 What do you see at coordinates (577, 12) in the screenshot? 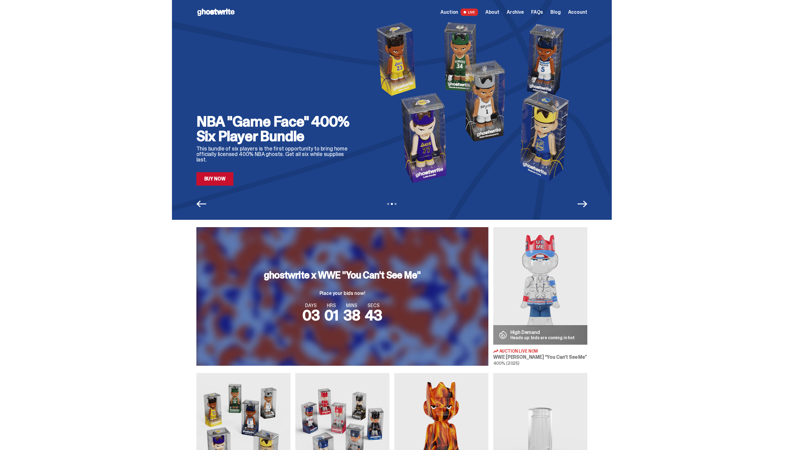
I see `a: Account` at bounding box center [577, 12].